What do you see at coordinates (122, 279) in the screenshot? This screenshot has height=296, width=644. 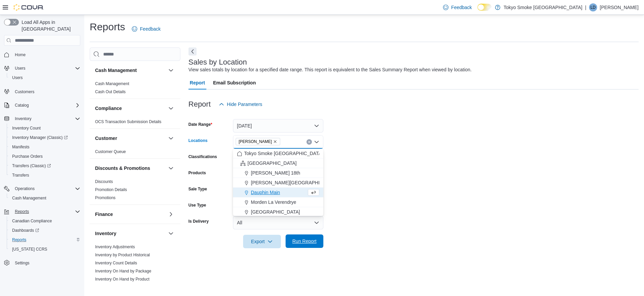 I see `a: Inventory On Hand by Product` at bounding box center [122, 279].